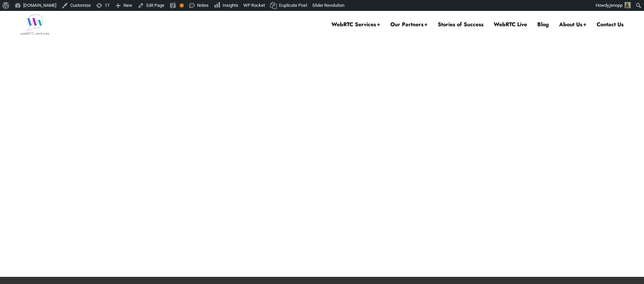  I want to click on a: Contact Us, so click(610, 25).